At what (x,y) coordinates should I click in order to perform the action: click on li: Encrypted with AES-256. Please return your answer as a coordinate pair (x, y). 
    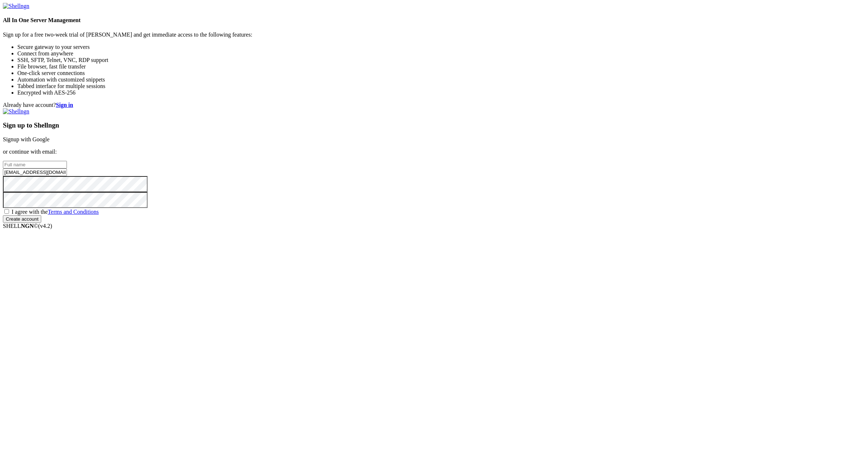
    Looking at the image, I should click on (442, 92).